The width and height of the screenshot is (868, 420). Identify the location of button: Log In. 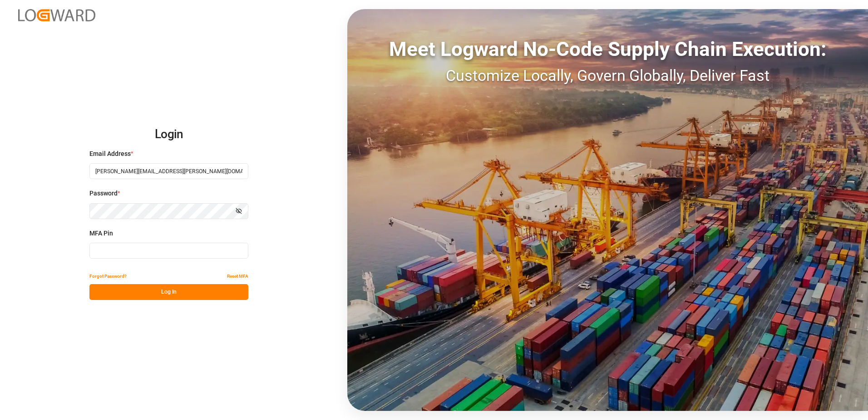
(169, 292).